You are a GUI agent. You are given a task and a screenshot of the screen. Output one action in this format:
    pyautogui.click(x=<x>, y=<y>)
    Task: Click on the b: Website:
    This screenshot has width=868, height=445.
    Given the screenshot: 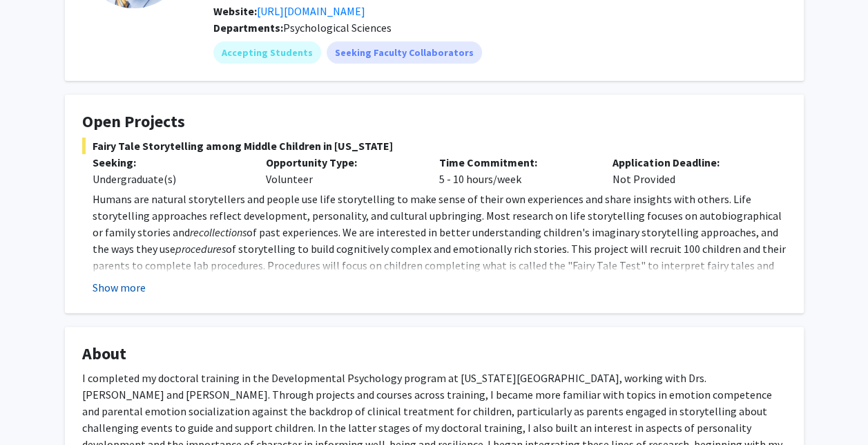 What is the action you would take?
    pyautogui.click(x=235, y=11)
    